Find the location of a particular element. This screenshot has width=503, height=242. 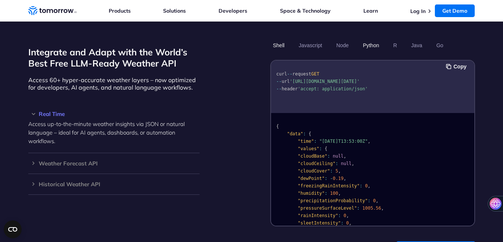

span: curl is located at coordinates (281, 74).